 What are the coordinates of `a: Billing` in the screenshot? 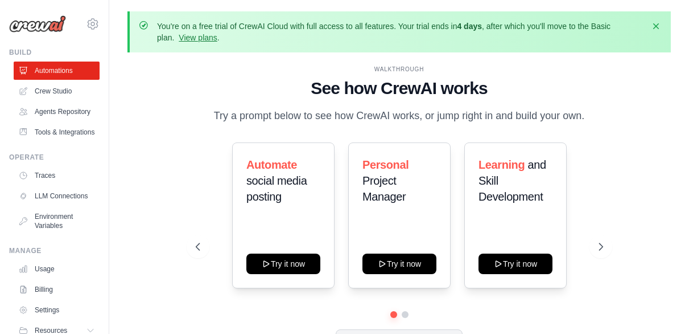 It's located at (56, 289).